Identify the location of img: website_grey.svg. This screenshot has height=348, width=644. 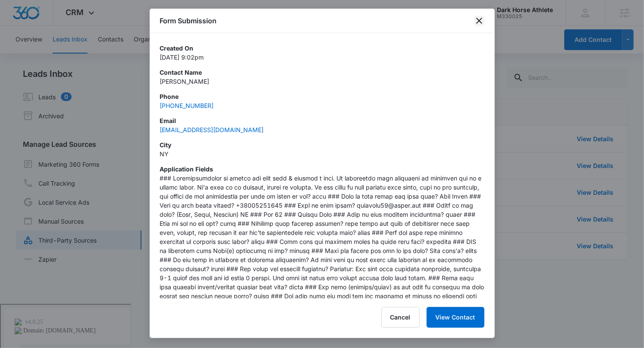
(17, 26).